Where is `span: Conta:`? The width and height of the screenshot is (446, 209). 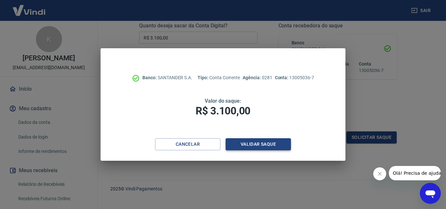 span: Conta: is located at coordinates (282, 78).